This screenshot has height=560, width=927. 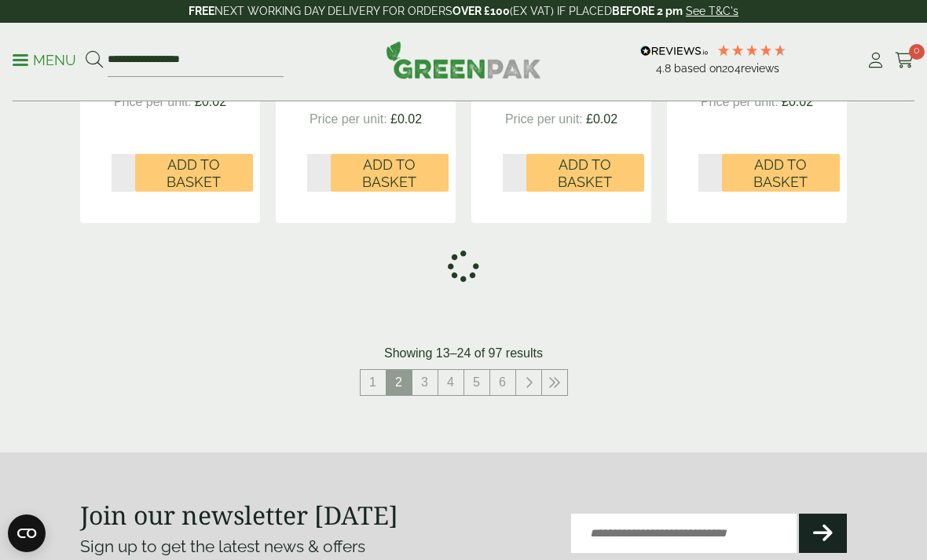 I want to click on strong: OVER £100, so click(x=480, y=11).